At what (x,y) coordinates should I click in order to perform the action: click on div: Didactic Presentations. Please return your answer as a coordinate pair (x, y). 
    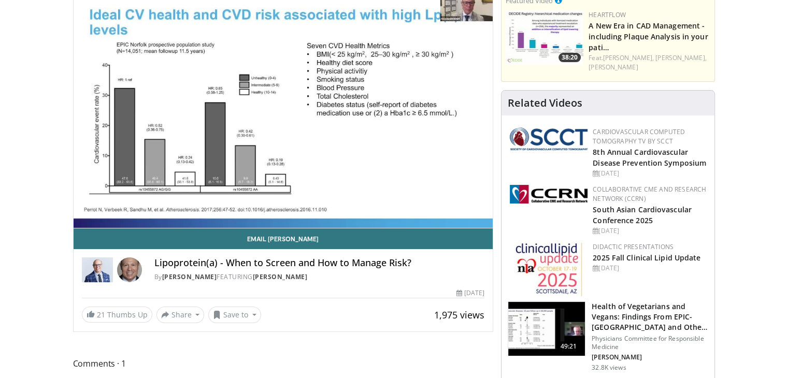
    Looking at the image, I should click on (649, 247).